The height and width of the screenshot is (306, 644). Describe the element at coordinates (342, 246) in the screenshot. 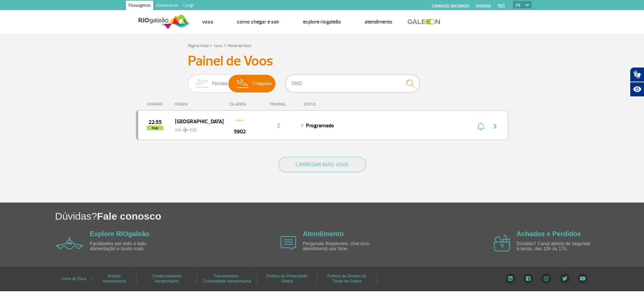

I see `p: Perguntas frequentes, chat e/ou atendimento por fone.` at that location.